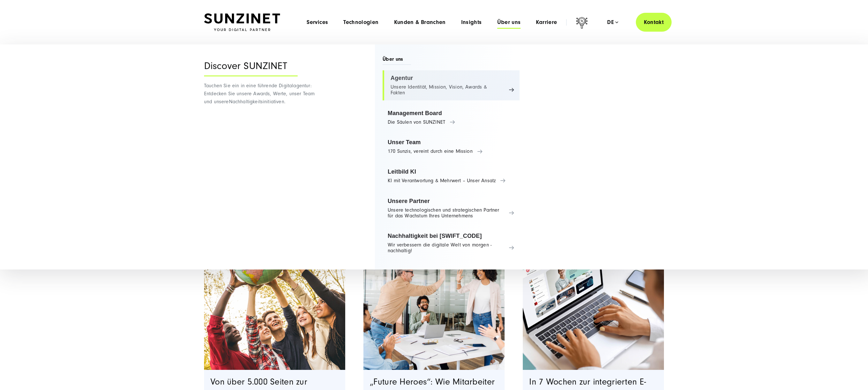 The height and width of the screenshot is (390, 868). Describe the element at coordinates (451, 208) in the screenshot. I see `a: Unsere Partner Unsere technologischen und strategischen Partner für das Wachstum Ihres Unternehmens` at that location.